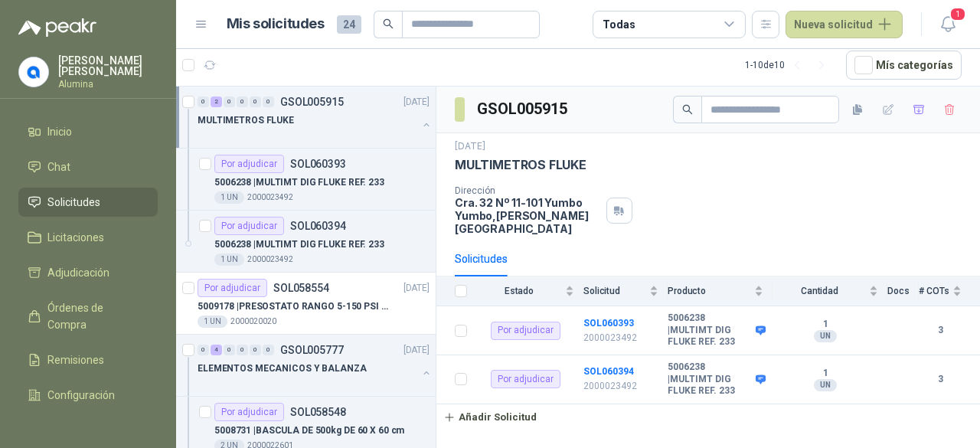 This screenshot has width=980, height=448. Describe the element at coordinates (615, 291) in the screenshot. I see `span: Solicitud` at that location.